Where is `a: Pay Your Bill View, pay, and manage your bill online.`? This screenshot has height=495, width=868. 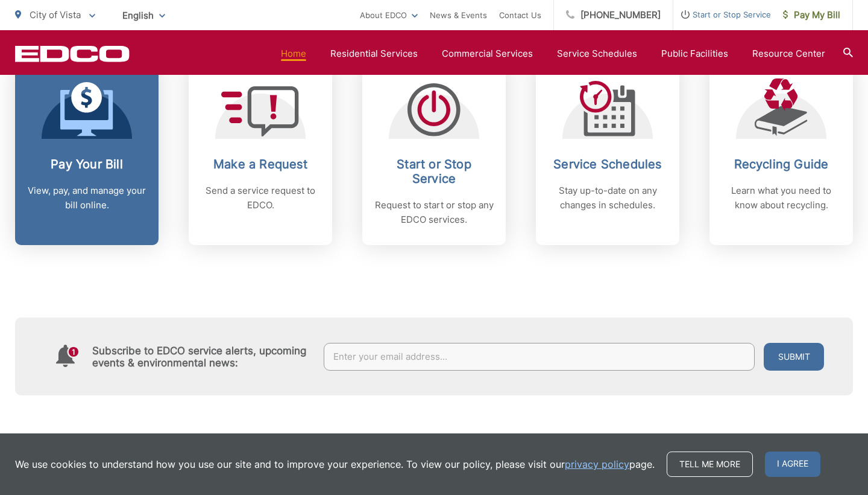
a: Pay Your Bill View, pay, and manage your bill online. is located at coordinates (87, 153).